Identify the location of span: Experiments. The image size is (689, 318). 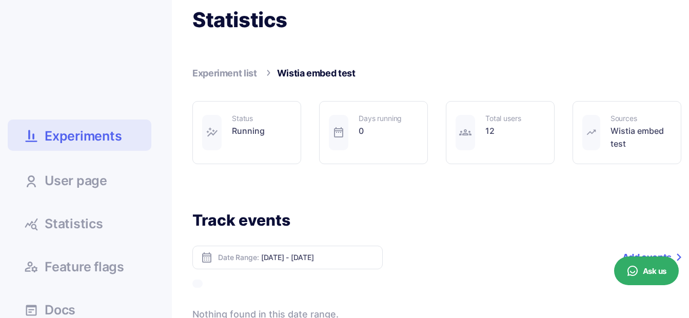
(83, 136).